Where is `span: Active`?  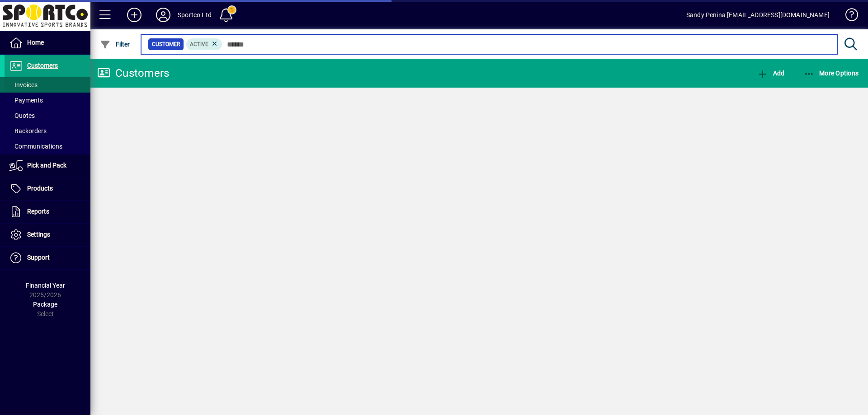 span: Active is located at coordinates (199, 44).